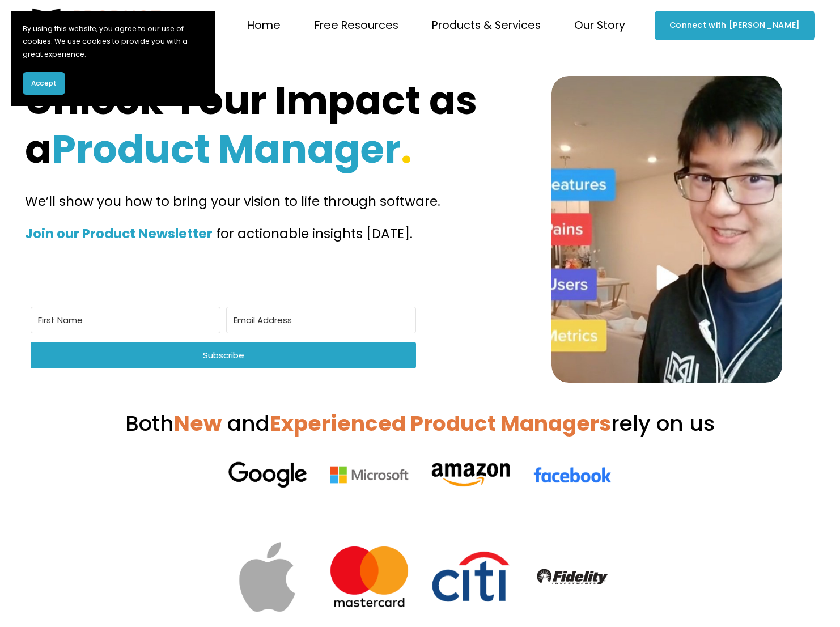 The width and height of the screenshot is (840, 627). Describe the element at coordinates (248, 424) in the screenshot. I see `span: and` at that location.